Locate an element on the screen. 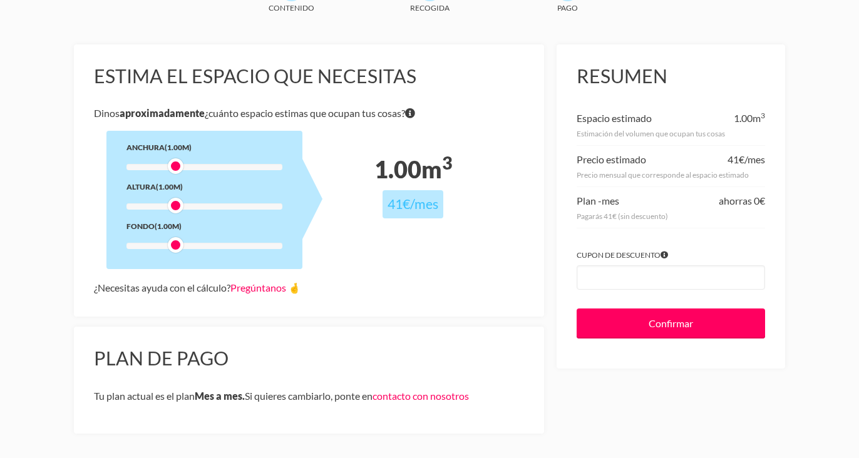  span: Contenido is located at coordinates (291, 8).